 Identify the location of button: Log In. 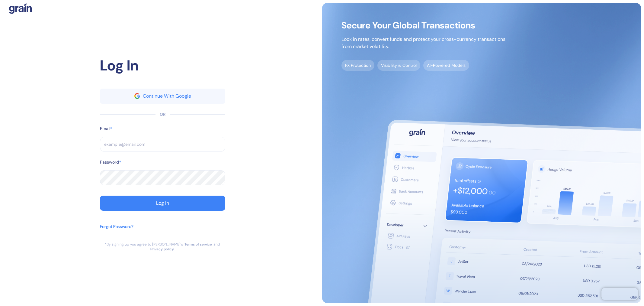
(163, 203).